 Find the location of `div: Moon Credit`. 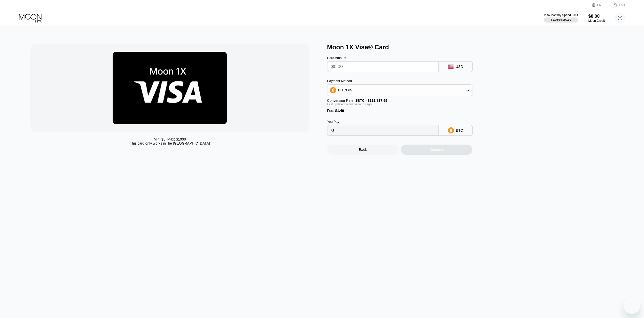

div: Moon Credit is located at coordinates (596, 21).